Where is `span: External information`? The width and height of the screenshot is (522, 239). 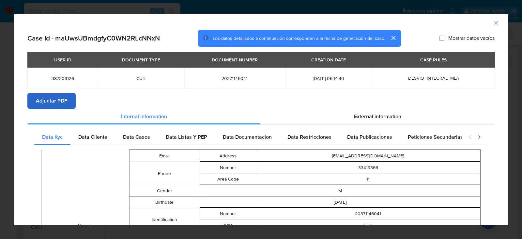
span: External information is located at coordinates (378, 116).